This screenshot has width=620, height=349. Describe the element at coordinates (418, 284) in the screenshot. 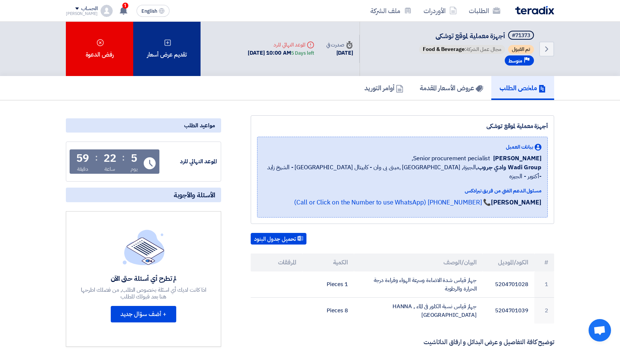

I see `td: جهاز قياس شدة الاضاءة وسرعة الهواء وقراءة درجة الحرارة والرطوبة` at that location.